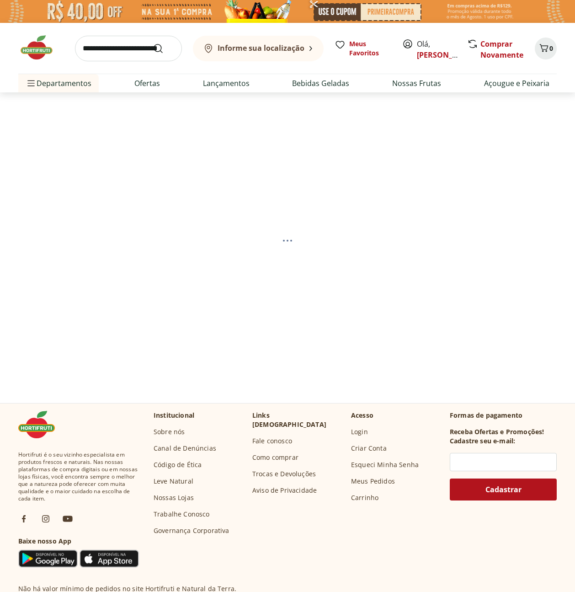 The image size is (575, 592). Describe the element at coordinates (31, 83) in the screenshot. I see `button: Menu` at that location.